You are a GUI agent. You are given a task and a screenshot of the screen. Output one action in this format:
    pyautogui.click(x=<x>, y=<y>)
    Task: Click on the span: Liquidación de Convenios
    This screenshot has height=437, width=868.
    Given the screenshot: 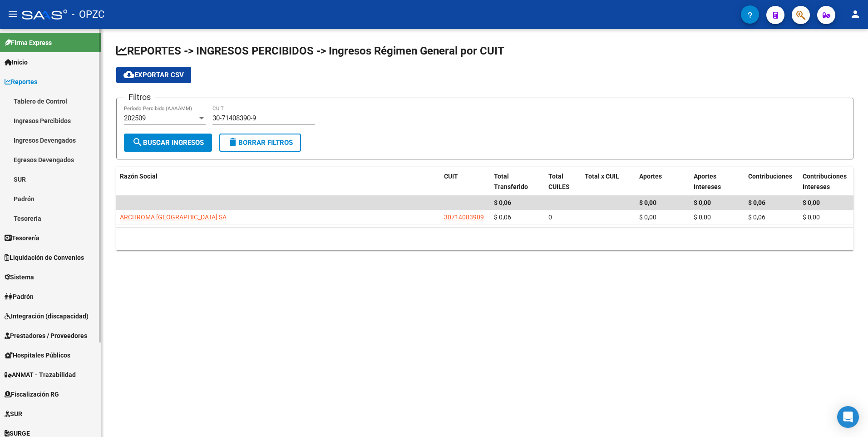 What is the action you would take?
    pyautogui.click(x=44, y=258)
    